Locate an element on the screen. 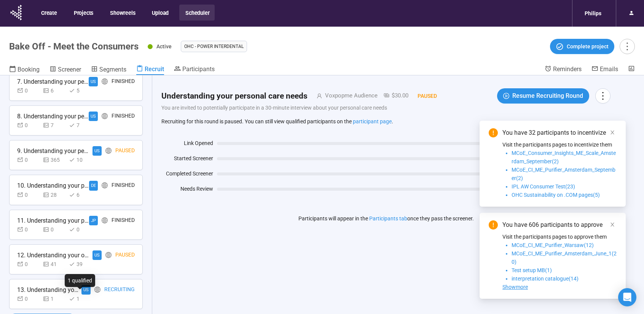  div: 7. Understanding your personal care needs is located at coordinates (53, 81).